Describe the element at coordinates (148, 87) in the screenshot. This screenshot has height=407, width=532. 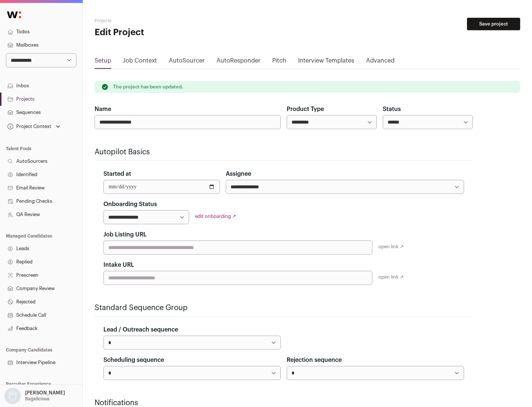
I see `p: The project has been updated.` at that location.